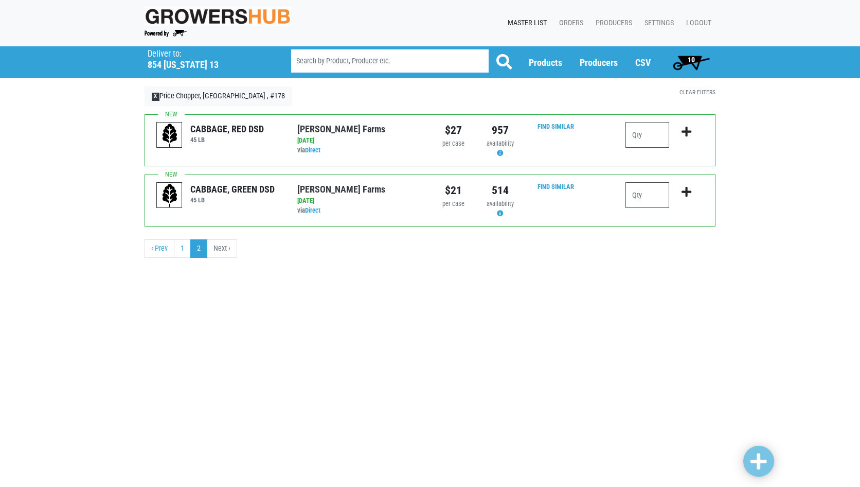 Image resolution: width=860 pixels, height=487 pixels. What do you see at coordinates (657, 23) in the screenshot?
I see `a: Settings` at bounding box center [657, 23].